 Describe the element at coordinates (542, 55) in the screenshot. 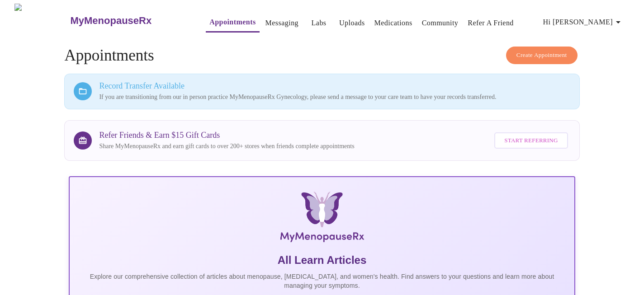

I see `span: Create Appointment` at that location.